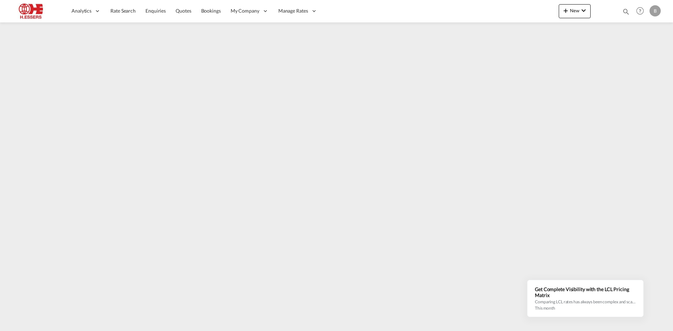 The width and height of the screenshot is (673, 331). Describe the element at coordinates (574, 11) in the screenshot. I see `span: New` at that location.